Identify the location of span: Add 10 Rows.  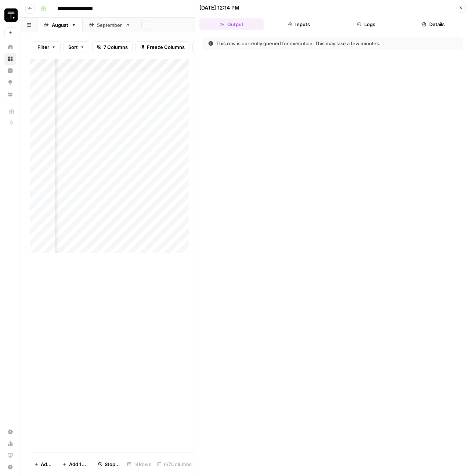
(79, 464).